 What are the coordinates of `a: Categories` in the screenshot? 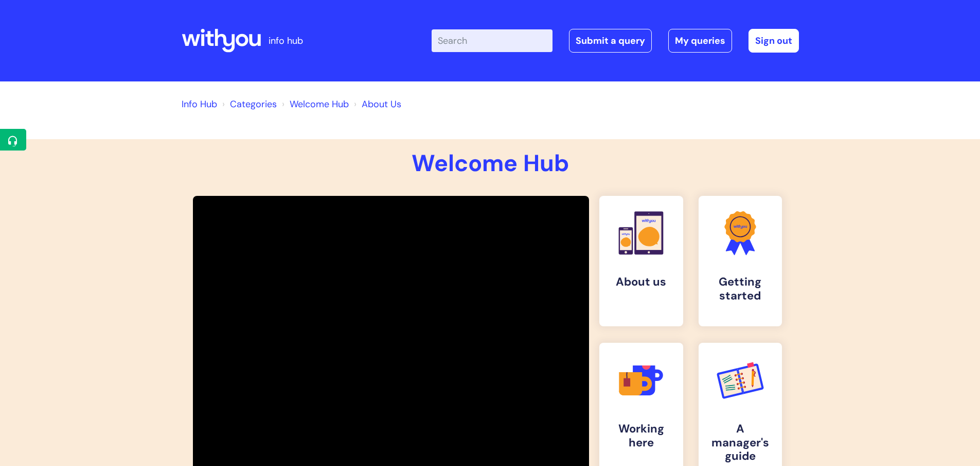 It's located at (253, 104).